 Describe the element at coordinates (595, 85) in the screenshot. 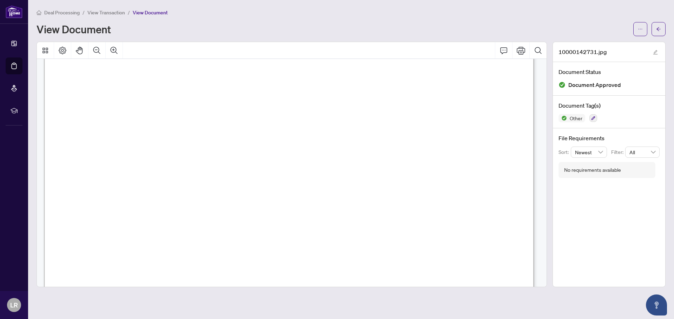

I see `span: Document Approved` at that location.